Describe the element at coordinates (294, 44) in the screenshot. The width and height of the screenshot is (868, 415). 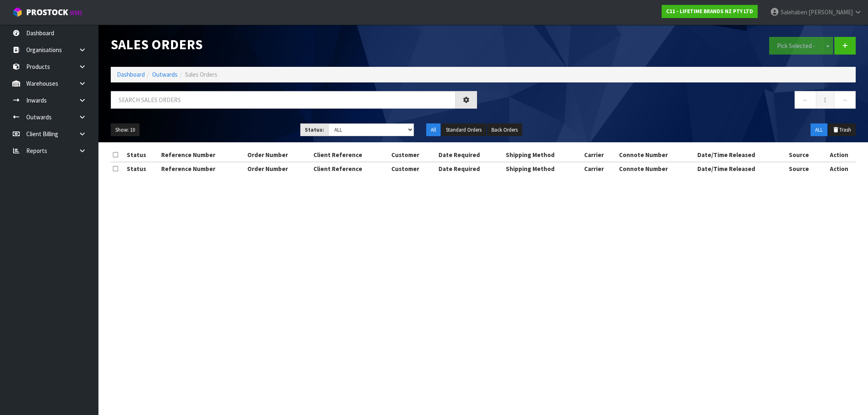
I see `h1: Sales Orders` at that location.